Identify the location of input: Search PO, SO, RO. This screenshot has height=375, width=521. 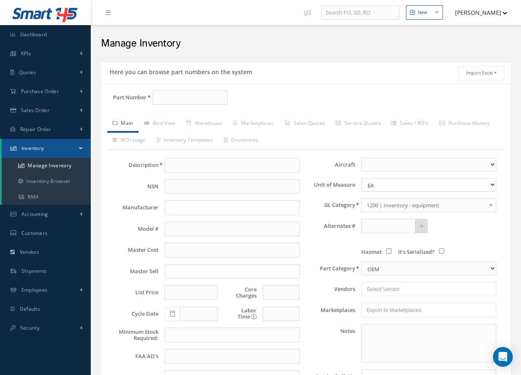
(360, 13).